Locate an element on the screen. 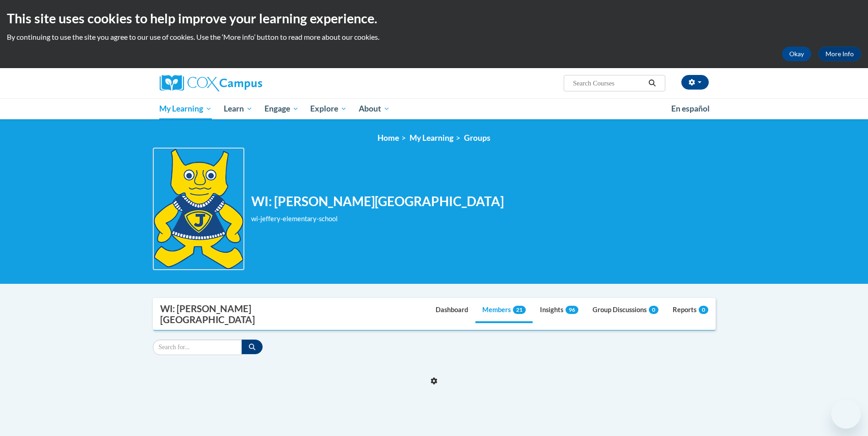 This screenshot has width=868, height=436. button: Account Settings is located at coordinates (695, 83).